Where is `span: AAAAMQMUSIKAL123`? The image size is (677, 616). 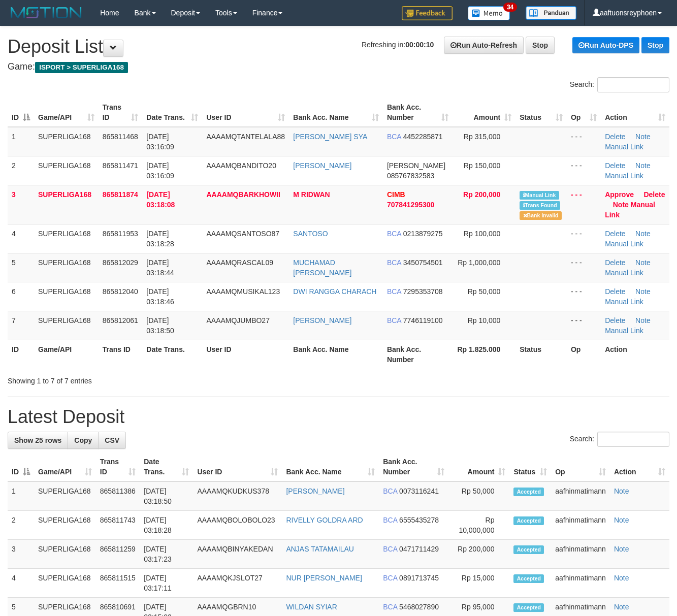
span: AAAAMQMUSIKAL123 is located at coordinates (243, 291).